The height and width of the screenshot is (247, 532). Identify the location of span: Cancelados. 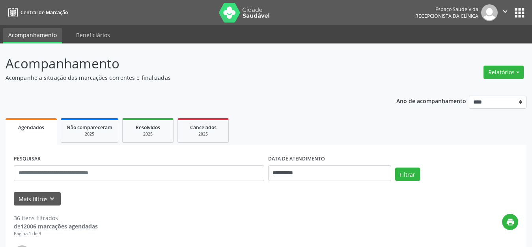
(203, 127).